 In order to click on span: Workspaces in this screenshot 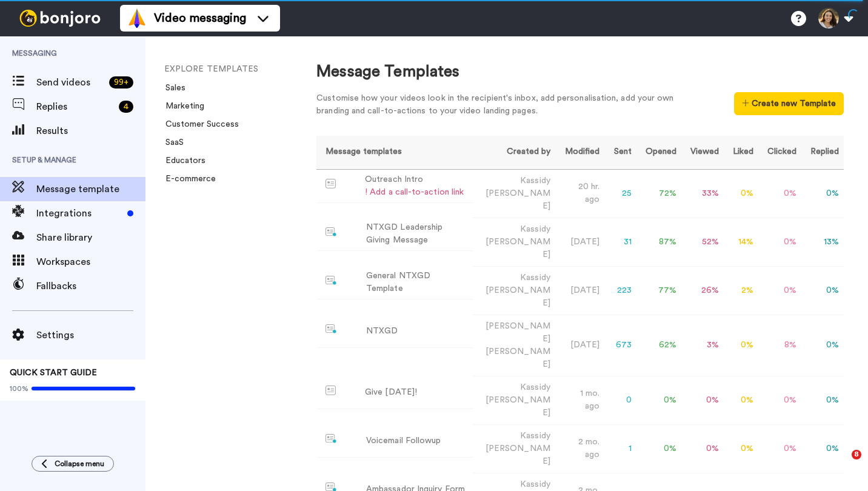, I will do `click(91, 262)`.